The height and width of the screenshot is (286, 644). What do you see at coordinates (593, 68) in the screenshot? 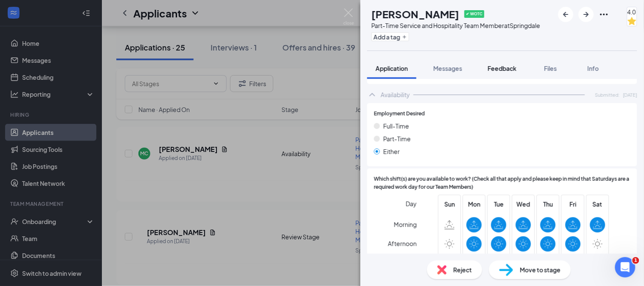
I see `span: Info` at bounding box center [593, 68].